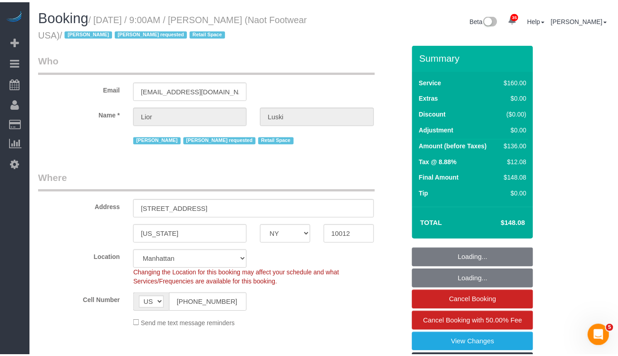  I want to click on span: 35, so click(520, 15).